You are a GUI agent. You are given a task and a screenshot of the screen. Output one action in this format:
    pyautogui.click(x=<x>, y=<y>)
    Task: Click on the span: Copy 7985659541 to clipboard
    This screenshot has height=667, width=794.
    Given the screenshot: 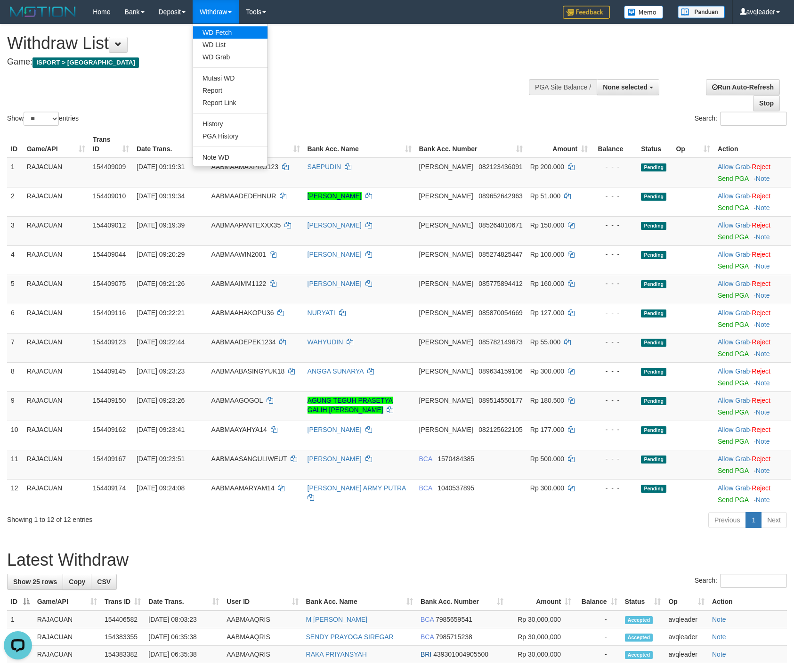 What is the action you would take?
    pyautogui.click(x=454, y=619)
    